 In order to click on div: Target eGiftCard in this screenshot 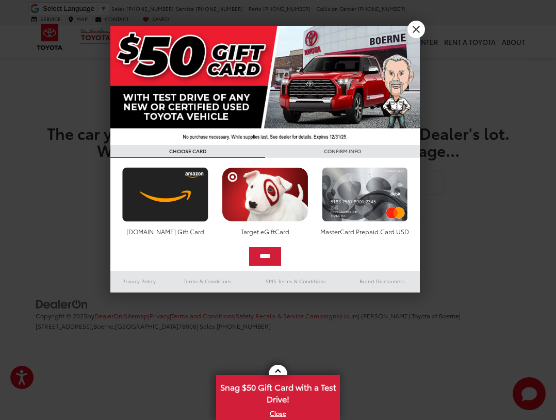, I will do `click(265, 231)`.